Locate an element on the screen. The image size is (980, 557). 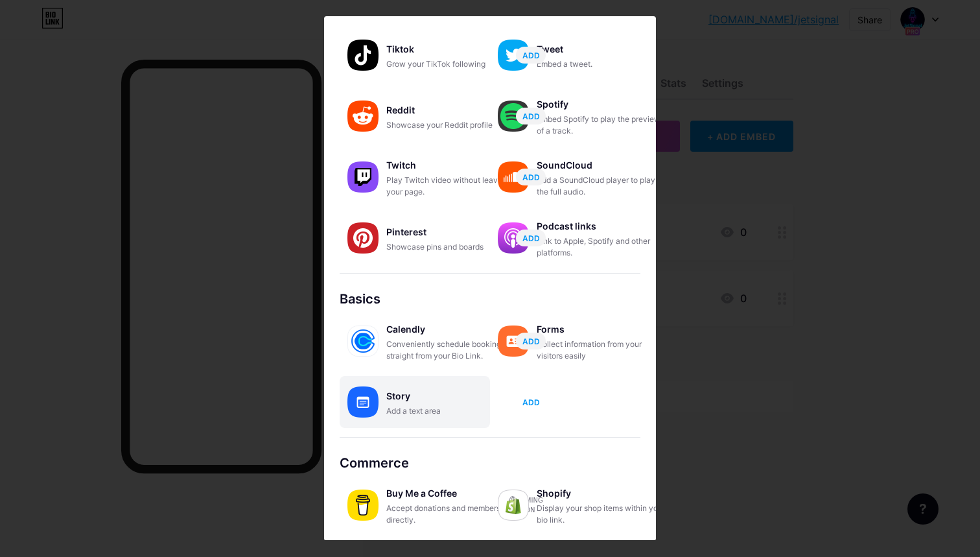
div: Story is located at coordinates (451, 396).